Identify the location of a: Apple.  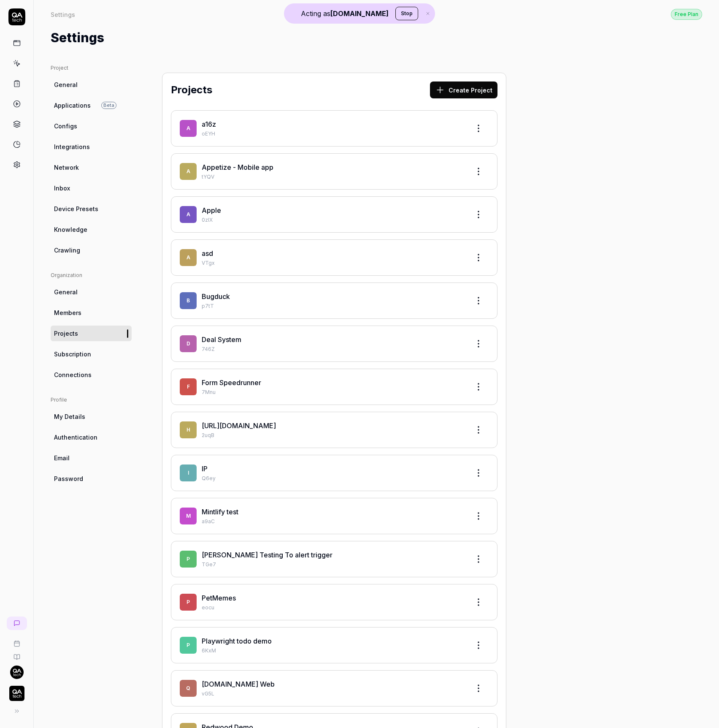
(211, 210).